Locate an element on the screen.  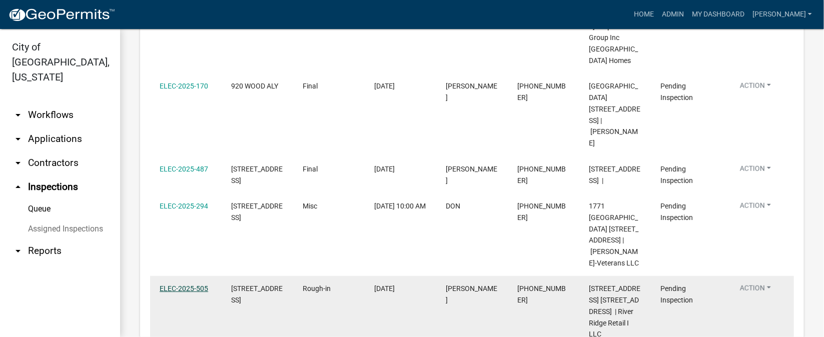
a: ELEC-2025-505 is located at coordinates (184, 289).